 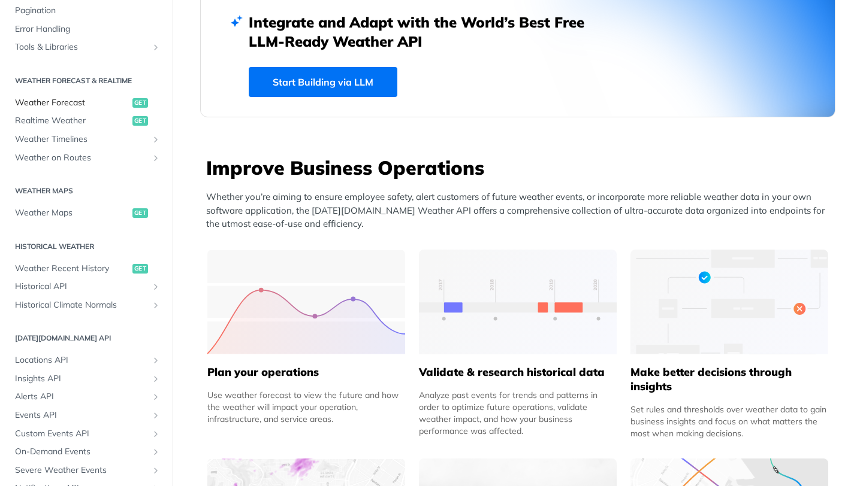 I want to click on a: Weather on RoutesShow subpages for Weather on Routes, so click(x=86, y=158).